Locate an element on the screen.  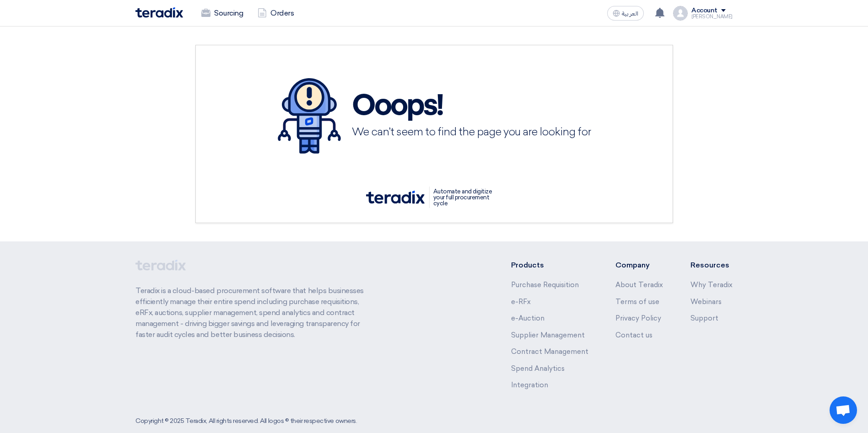
a: Terms of use is located at coordinates (637, 302).